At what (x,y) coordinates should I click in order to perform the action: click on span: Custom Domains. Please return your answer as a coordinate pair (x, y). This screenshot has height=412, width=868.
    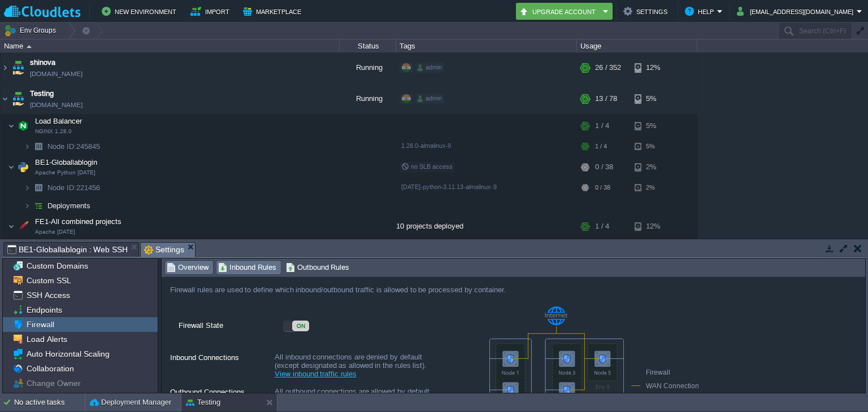
    Looking at the image, I should click on (57, 266).